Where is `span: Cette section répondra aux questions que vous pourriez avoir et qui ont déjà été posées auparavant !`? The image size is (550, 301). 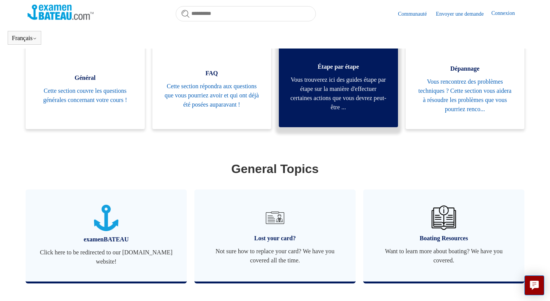
span: Cette section répondra aux questions que vous pourriez avoir et qui ont déjà été posées auparavant ! is located at coordinates (212, 96).